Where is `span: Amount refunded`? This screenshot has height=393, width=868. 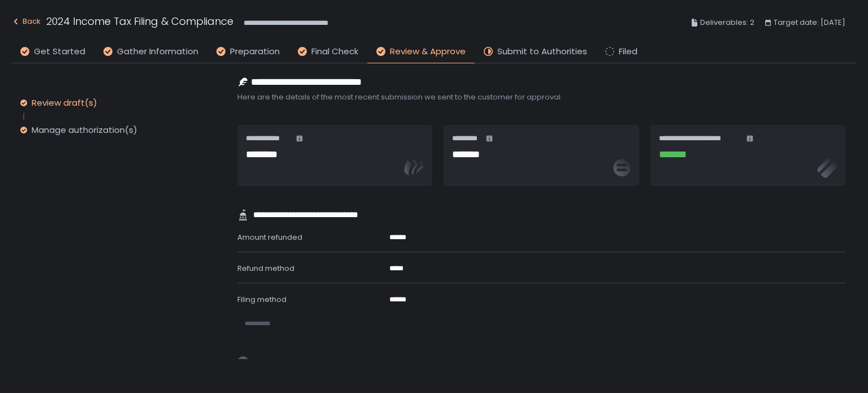
span: Amount refunded is located at coordinates (270, 237).